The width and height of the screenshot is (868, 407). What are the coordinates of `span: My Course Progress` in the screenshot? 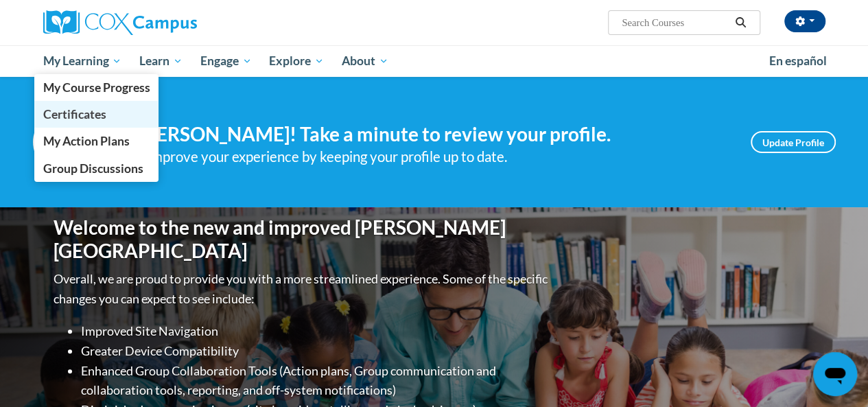 It's located at (96, 87).